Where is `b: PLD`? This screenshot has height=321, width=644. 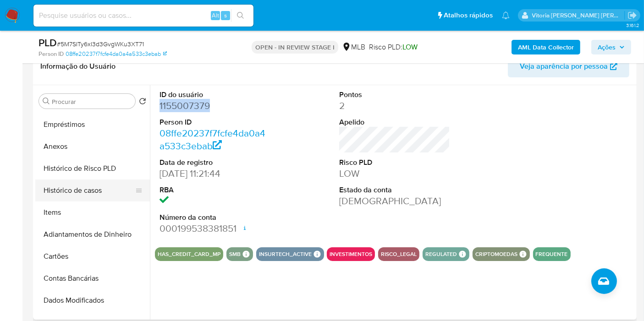
b: PLD is located at coordinates (47, 42).